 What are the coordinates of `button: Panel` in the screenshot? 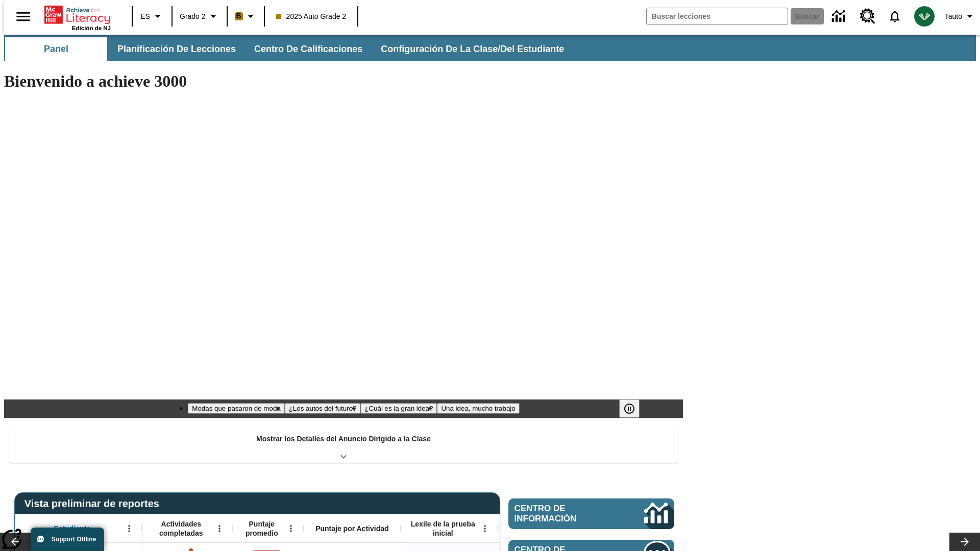 It's located at (56, 49).